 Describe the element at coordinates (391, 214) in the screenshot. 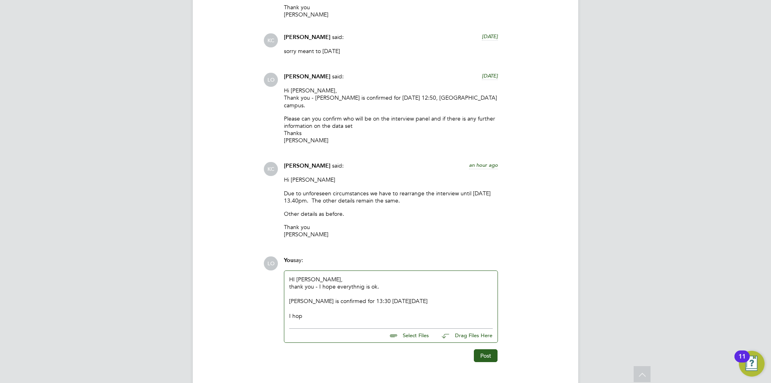

I see `p: Other details as before.` at that location.